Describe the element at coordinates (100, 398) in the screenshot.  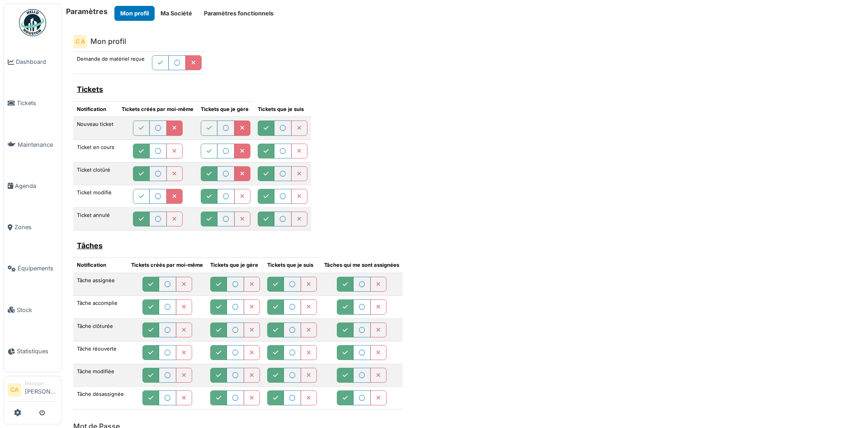
I see `td: Tâche désassignée` at that location.